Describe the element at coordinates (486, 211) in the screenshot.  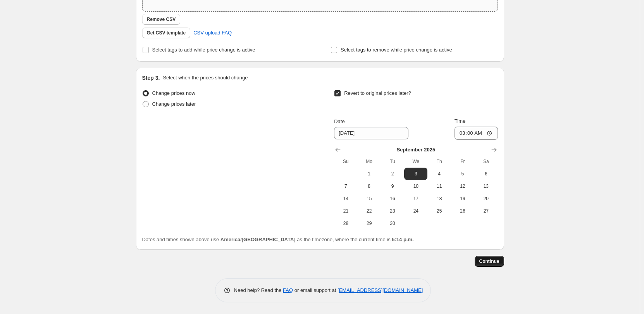
I see `button: Saturday September 27 2025` at that location.